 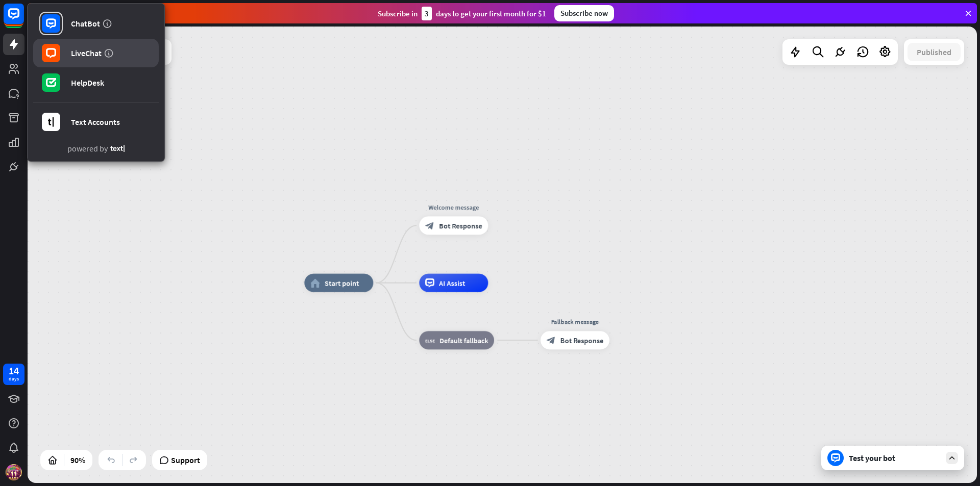 What do you see at coordinates (185, 461) in the screenshot?
I see `span: Support` at bounding box center [185, 461].